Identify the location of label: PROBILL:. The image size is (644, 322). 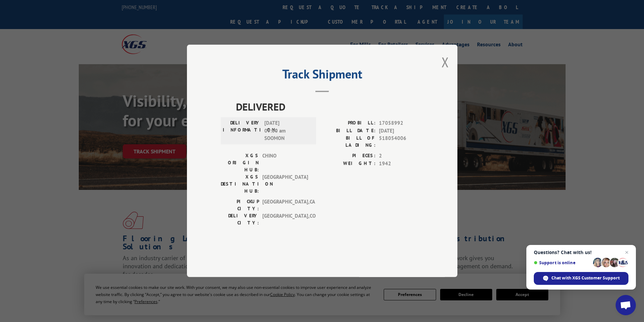
(349, 123).